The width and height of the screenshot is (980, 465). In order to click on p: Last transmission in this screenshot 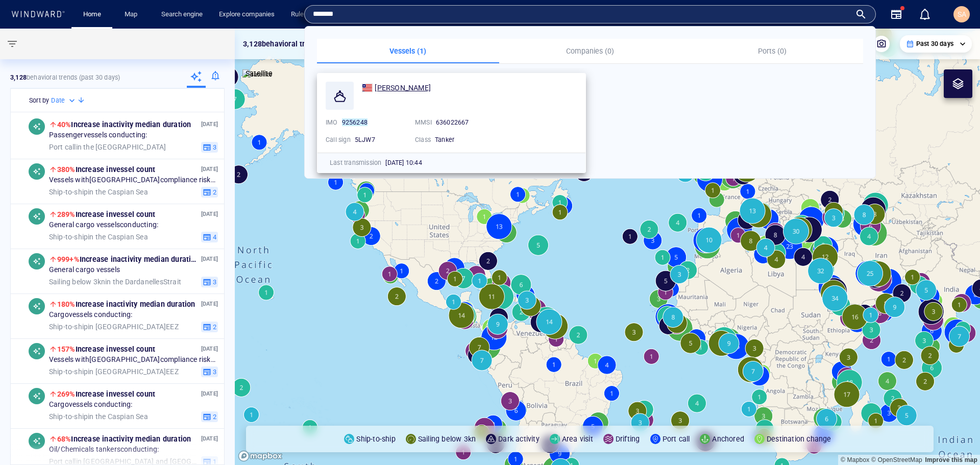, I will do `click(355, 163)`.